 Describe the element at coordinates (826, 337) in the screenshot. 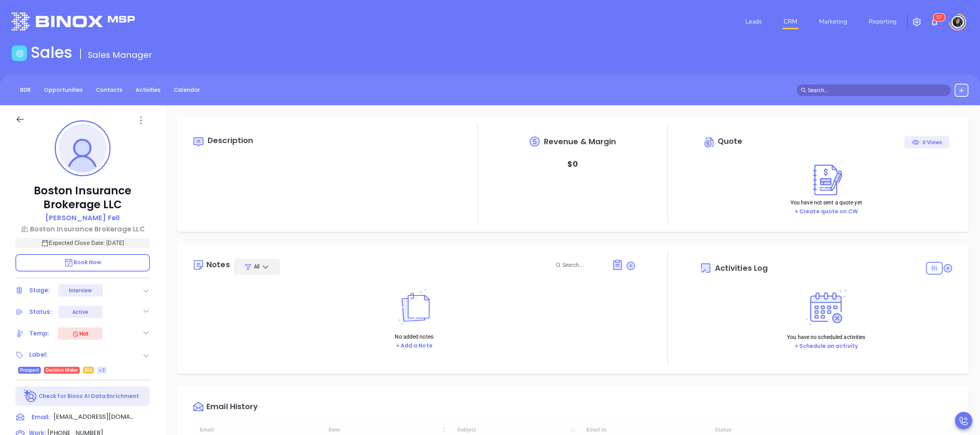

I see `p: You have no scheduled activities` at that location.